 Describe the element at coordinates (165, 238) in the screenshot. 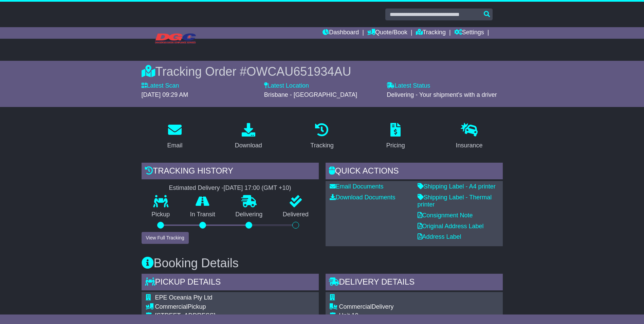

I see `button: View Full Tracking` at that location.